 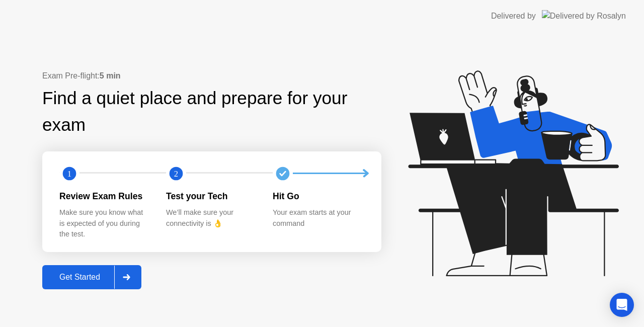 What do you see at coordinates (318, 218) in the screenshot?
I see `div: Your exam starts at your command` at bounding box center [318, 218].